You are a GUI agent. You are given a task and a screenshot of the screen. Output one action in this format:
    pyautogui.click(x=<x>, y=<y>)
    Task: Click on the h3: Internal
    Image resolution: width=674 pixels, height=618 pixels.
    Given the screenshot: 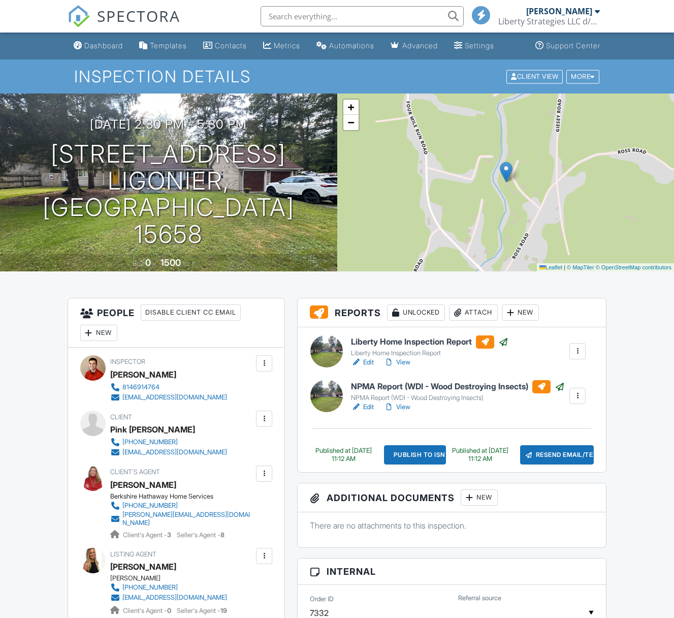 What is the action you would take?
    pyautogui.click(x=452, y=572)
    